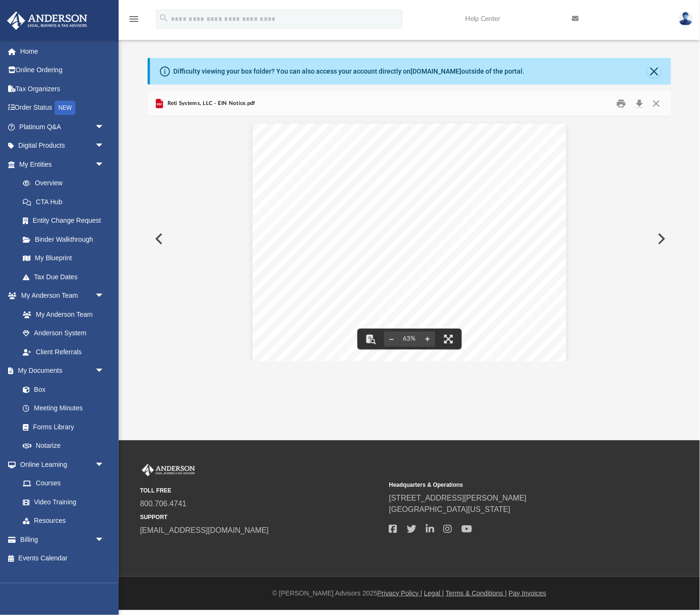  I want to click on button: Zoom in, so click(428, 339).